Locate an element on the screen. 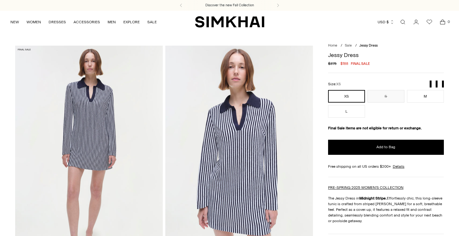  h3: Discover the new Fall Collection is located at coordinates (230, 5).